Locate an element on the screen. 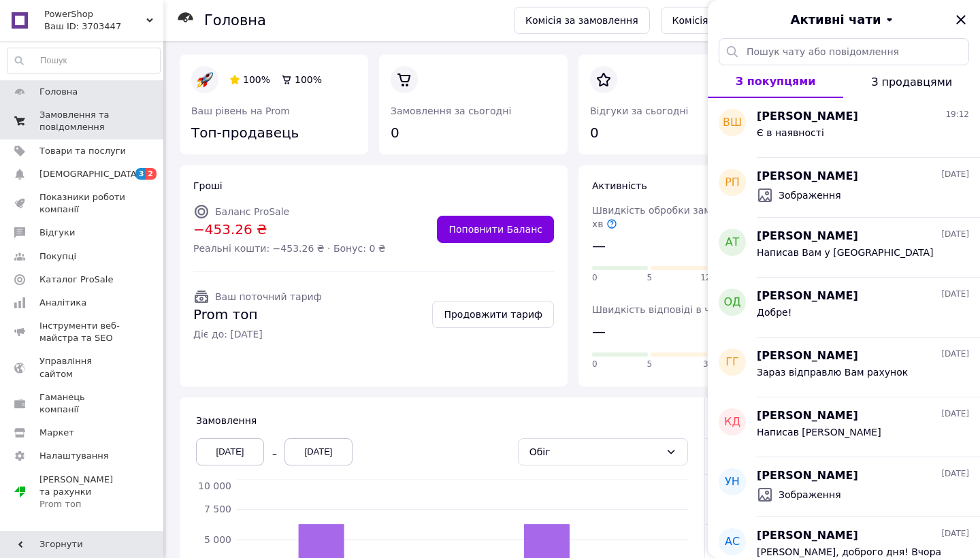 This screenshot has height=558, width=980. a: Комісія на сайті компанії is located at coordinates (735, 21).